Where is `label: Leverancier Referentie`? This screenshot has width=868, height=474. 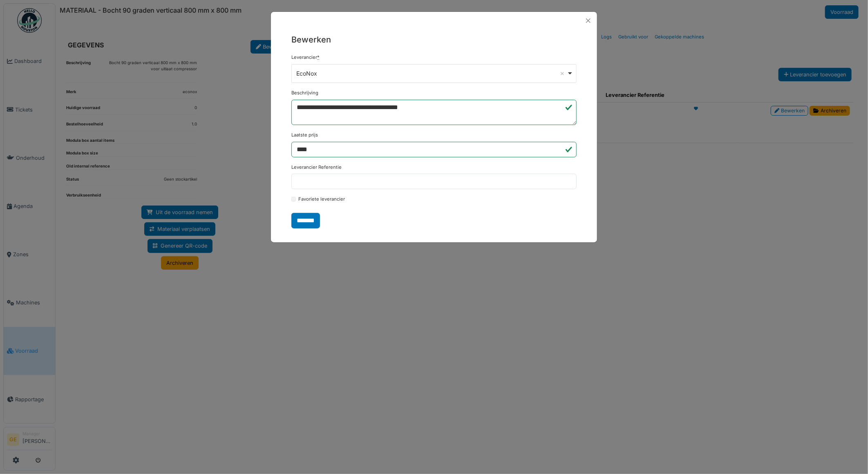 label: Leverancier Referentie is located at coordinates (316, 167).